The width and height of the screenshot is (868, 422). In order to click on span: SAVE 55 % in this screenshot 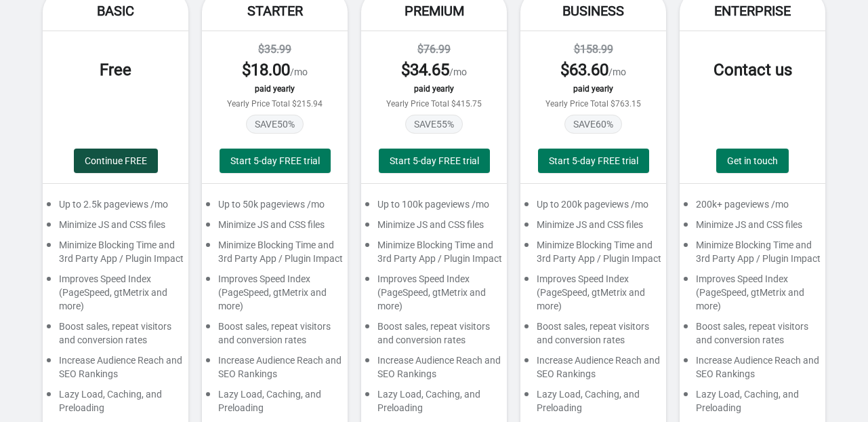, I will do `click(434, 124)`.